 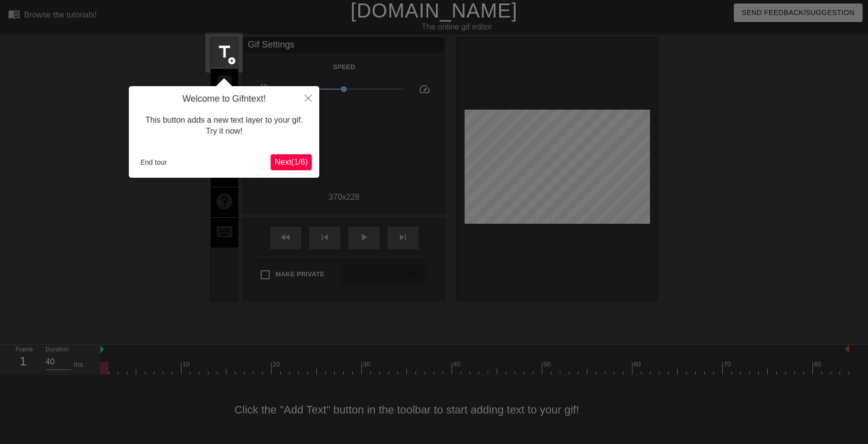 I want to click on button: End tour, so click(x=153, y=162).